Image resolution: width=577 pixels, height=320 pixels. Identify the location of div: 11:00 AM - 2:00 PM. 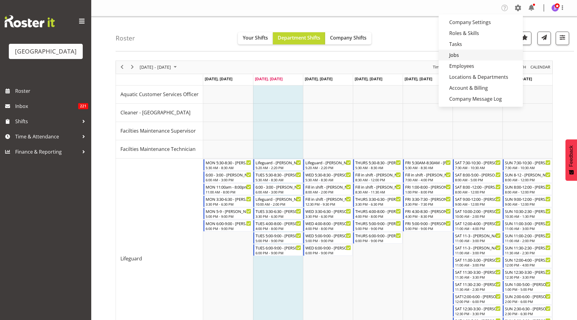
(527, 240).